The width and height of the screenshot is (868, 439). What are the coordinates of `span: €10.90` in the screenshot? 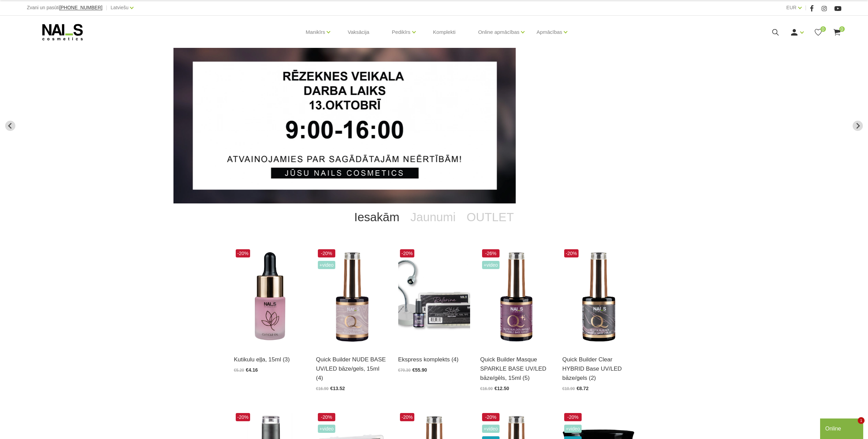 It's located at (569, 388).